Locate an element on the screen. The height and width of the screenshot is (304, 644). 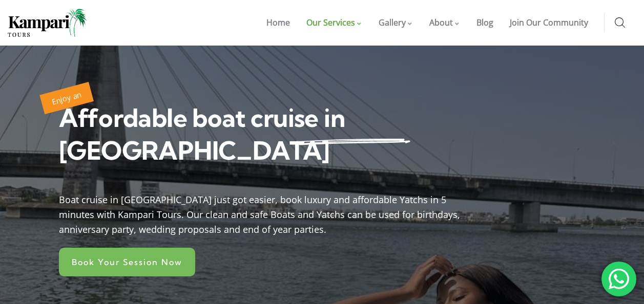
span: Blog is located at coordinates (484, 23).